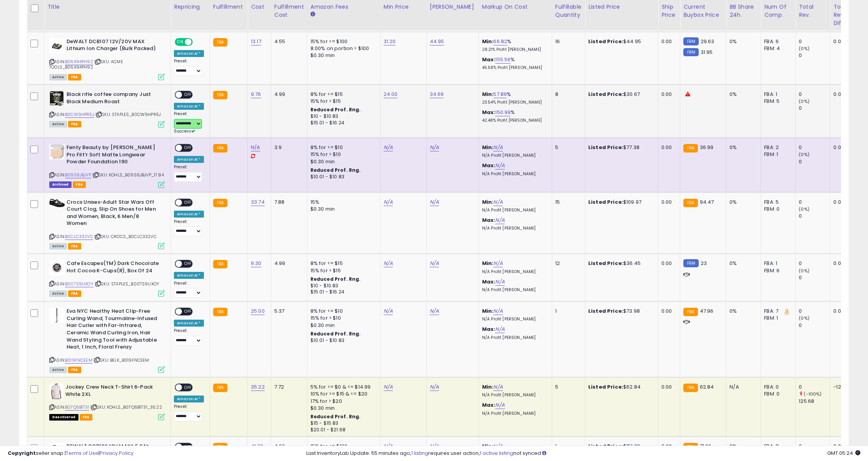  I want to click on div: FBA: 5, so click(777, 202).